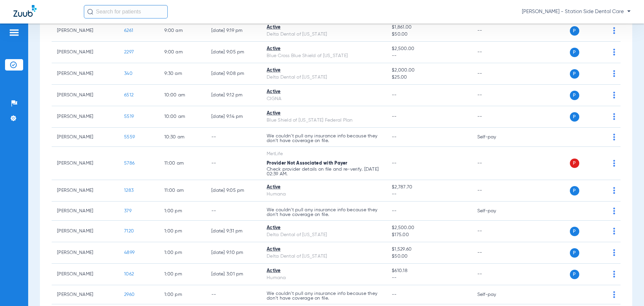 This screenshot has width=644, height=306. I want to click on span: $2,500.00, so click(429, 49).